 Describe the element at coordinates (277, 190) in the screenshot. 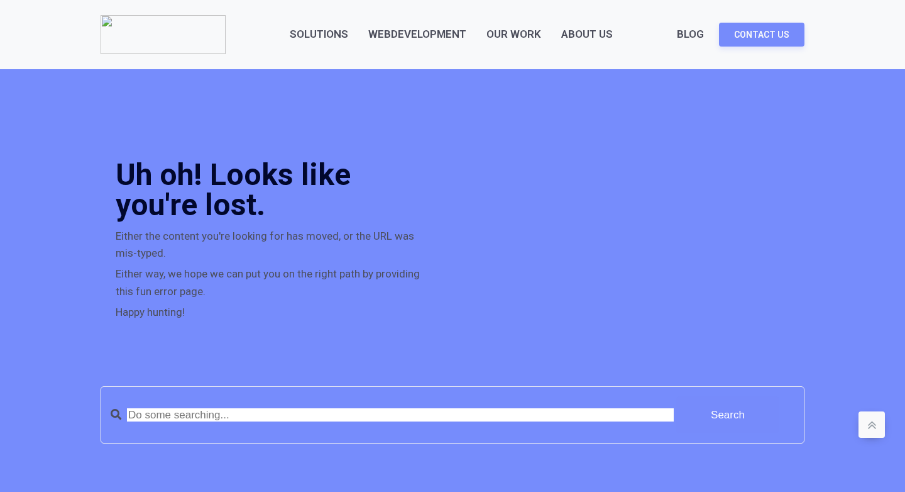

I see `h2: Uh oh! Looks like you're lost.` at that location.